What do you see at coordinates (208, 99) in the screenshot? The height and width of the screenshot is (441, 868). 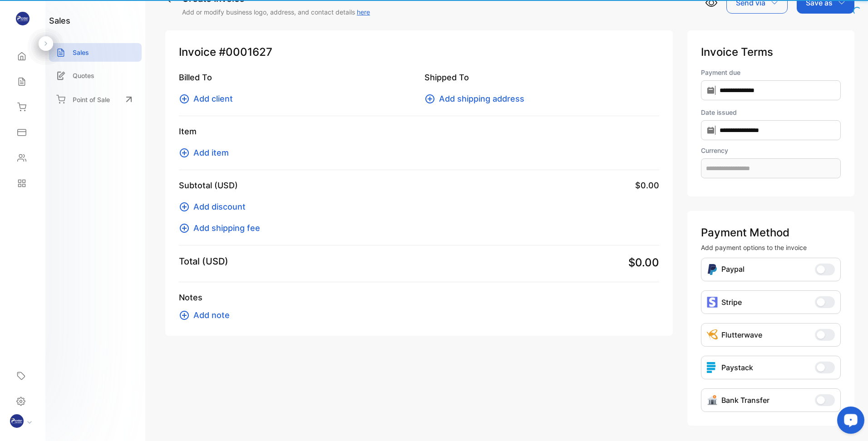 I see `button: Add client` at bounding box center [208, 99].